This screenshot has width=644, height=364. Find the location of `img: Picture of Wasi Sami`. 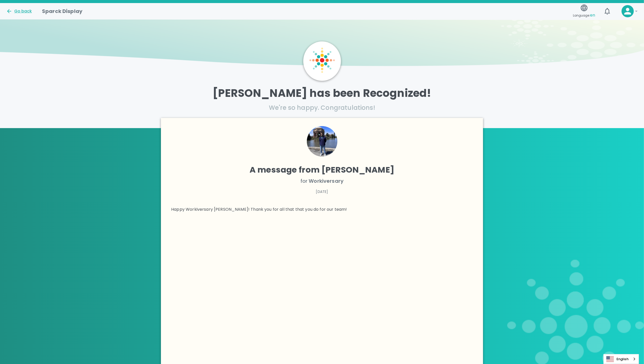

img: Picture of Wasi Sami is located at coordinates (322, 141).